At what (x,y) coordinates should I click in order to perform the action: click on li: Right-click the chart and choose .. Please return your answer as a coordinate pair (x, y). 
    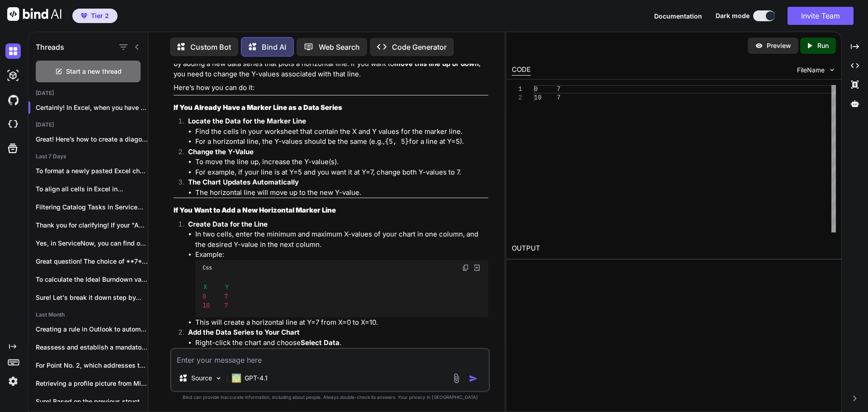
    Looking at the image, I should click on (342, 343).